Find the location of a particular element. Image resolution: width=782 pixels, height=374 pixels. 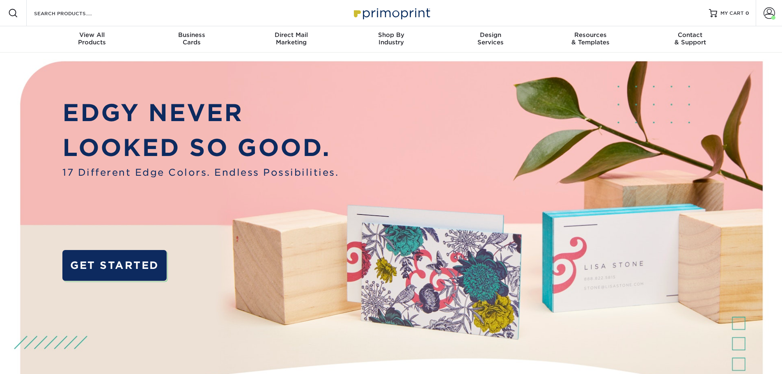

p: EDGY NEVER is located at coordinates (200, 113).